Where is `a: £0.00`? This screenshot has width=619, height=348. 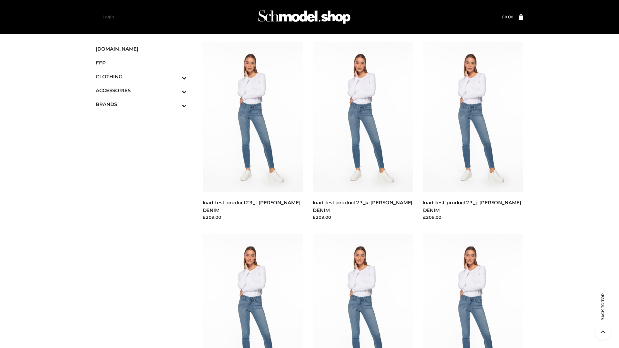
a: £0.00 is located at coordinates (508, 17).